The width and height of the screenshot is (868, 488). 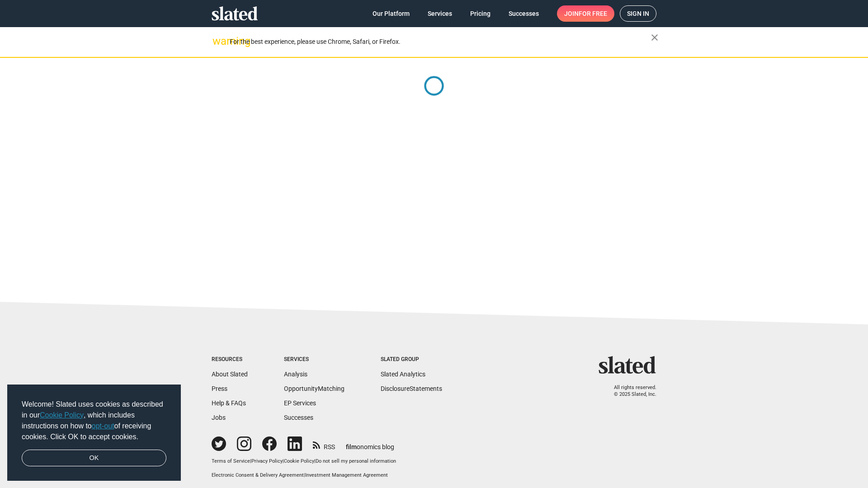 What do you see at coordinates (412, 389) in the screenshot?
I see `a: DisclosureStatements` at bounding box center [412, 389].